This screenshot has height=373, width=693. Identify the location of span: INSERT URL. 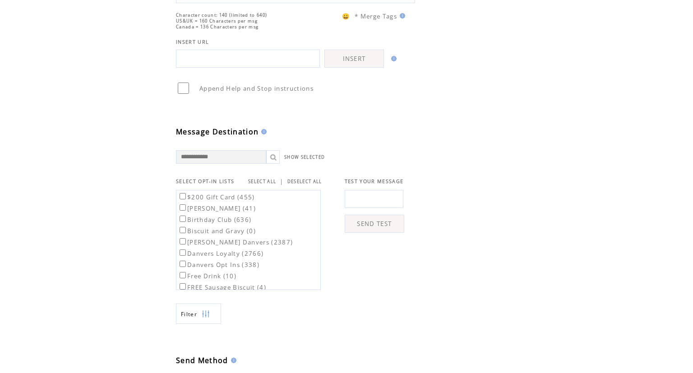
(192, 42).